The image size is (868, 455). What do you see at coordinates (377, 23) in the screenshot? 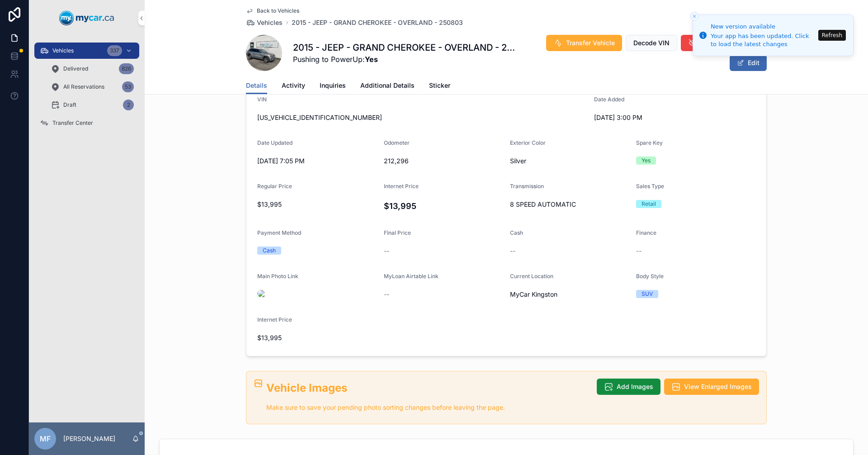
I see `span: 2015 - JEEP - GRAND CHEROKEE - OVERLAND - 250803` at bounding box center [377, 23].